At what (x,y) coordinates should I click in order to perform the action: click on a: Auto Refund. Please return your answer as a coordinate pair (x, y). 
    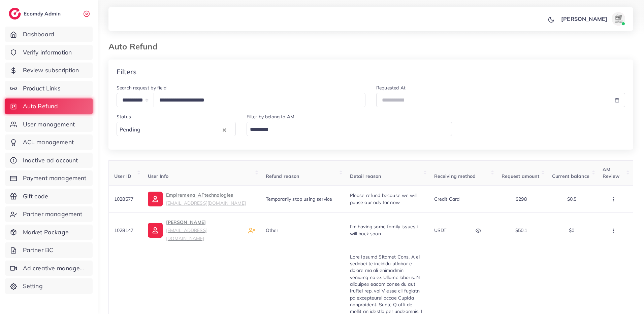
    Looking at the image, I should click on (49, 106).